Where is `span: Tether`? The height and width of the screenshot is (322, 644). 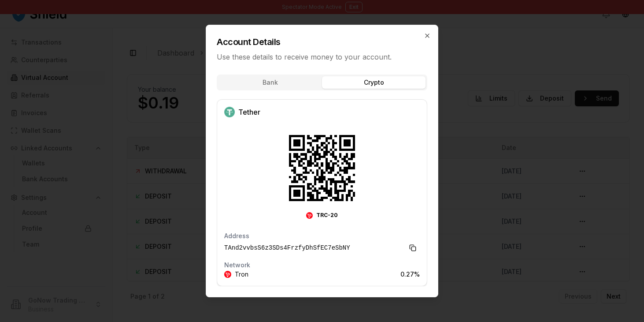 span: Tether is located at coordinates (249, 112).